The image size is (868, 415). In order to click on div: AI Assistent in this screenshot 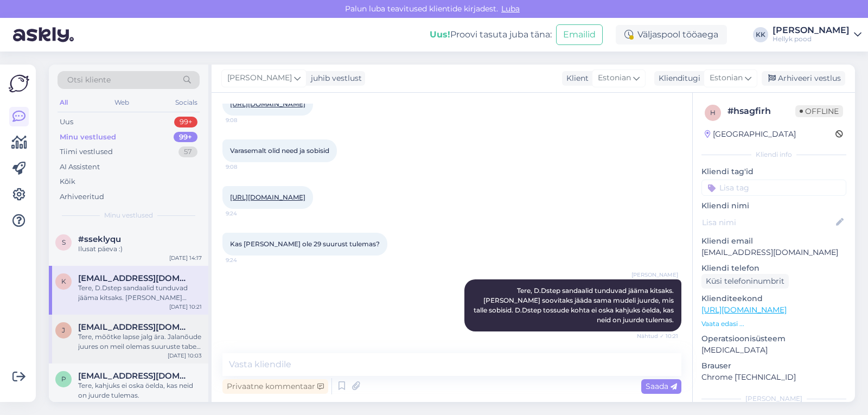, I will do `click(80, 167)`.